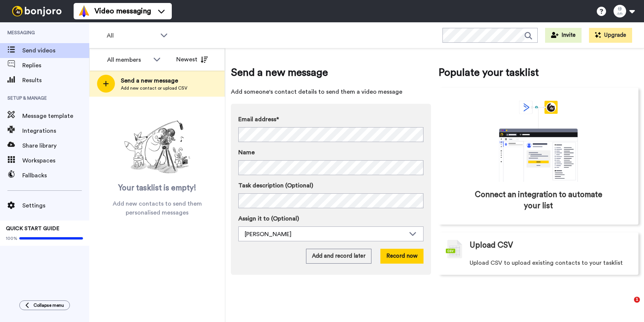  What do you see at coordinates (49, 305) in the screenshot?
I see `span: Collapse menu` at bounding box center [49, 305].